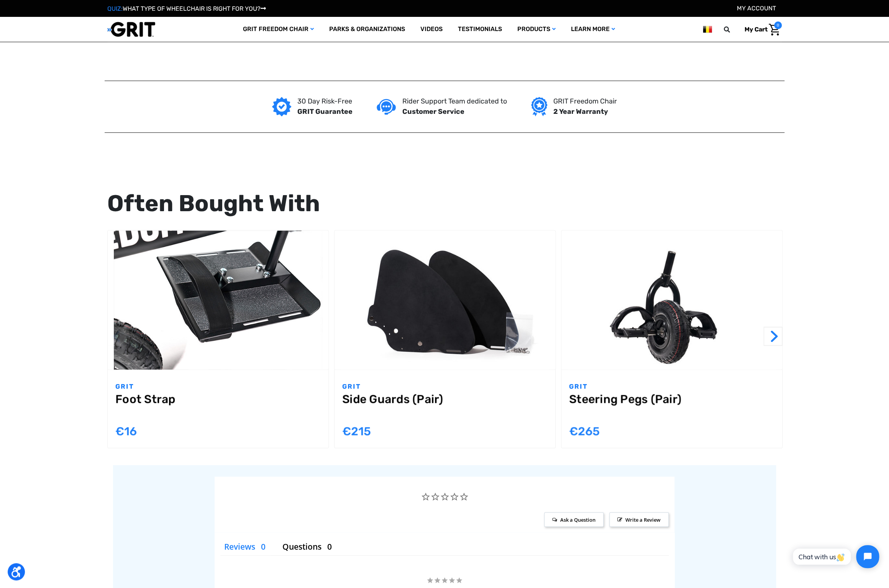 Image resolution: width=889 pixels, height=588 pixels. I want to click on img: Rider Support Team dedicated to Customer Service, so click(386, 106).